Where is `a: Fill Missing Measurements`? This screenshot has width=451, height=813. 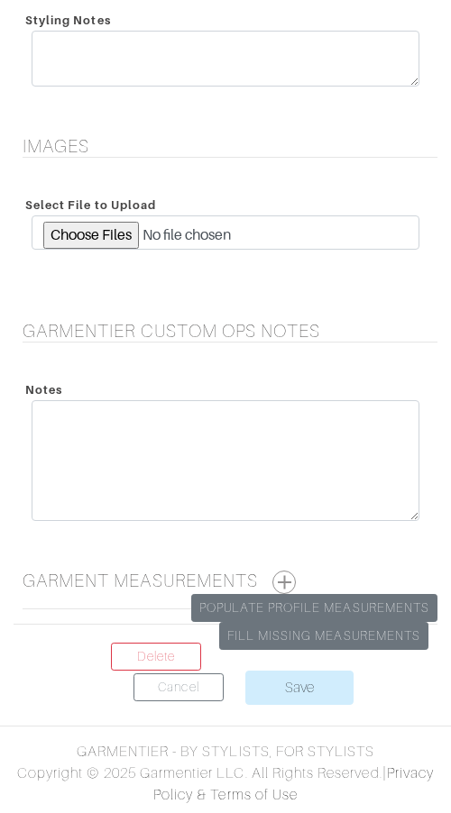
a: Fill Missing Measurements is located at coordinates (323, 635).